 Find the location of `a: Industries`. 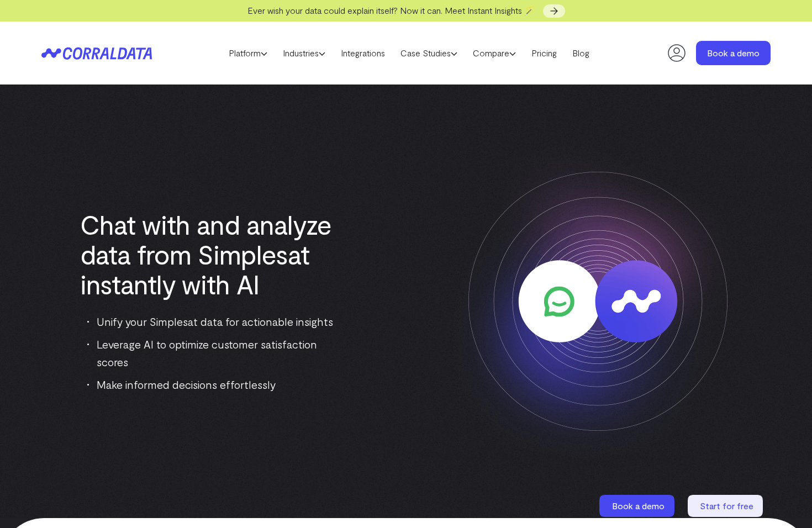

a: Industries is located at coordinates (303, 53).